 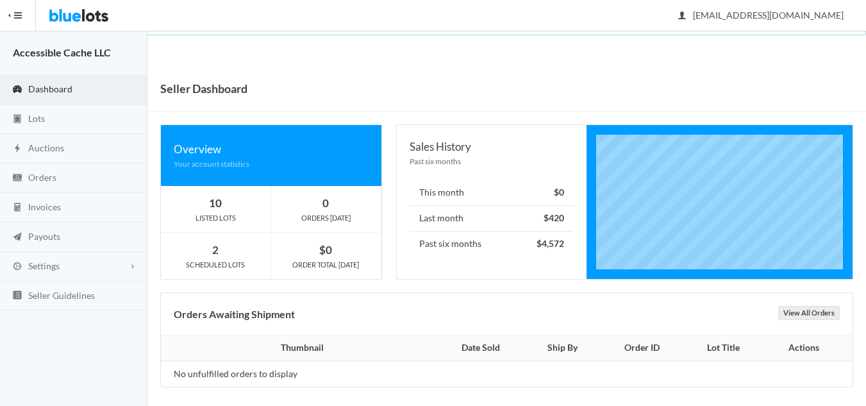 I want to click on ion-icon: person, so click(x=682, y=16).